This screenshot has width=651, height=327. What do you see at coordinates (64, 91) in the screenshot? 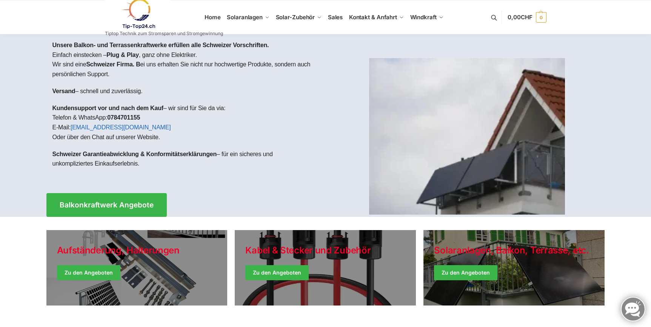
I see `strong: Versand` at bounding box center [64, 91].